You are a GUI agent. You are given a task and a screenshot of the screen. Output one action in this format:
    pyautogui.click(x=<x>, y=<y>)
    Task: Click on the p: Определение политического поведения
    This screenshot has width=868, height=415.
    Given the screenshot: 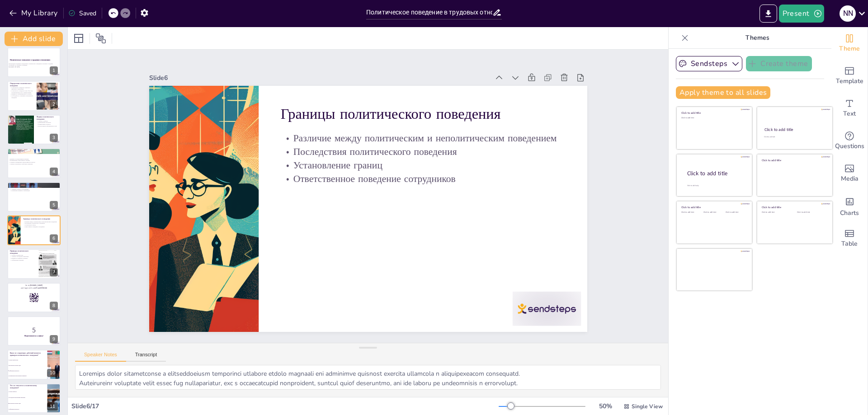 What is the action you would take?
    pyautogui.click(x=22, y=84)
    